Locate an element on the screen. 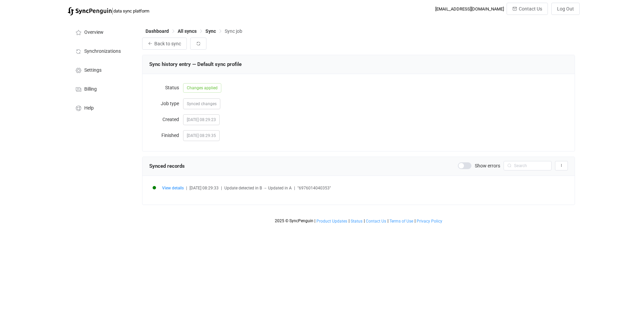  a: |data sync platform is located at coordinates (108, 11).